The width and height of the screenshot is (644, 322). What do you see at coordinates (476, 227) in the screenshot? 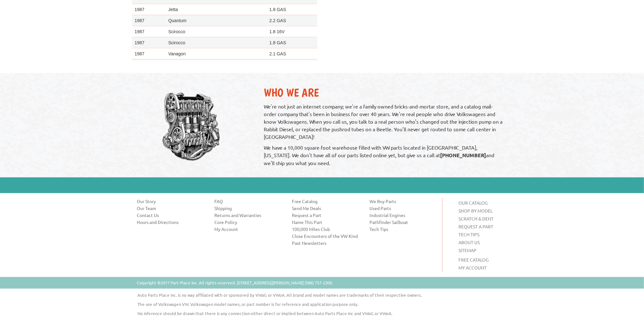
I see `a: REQUEST A PART` at bounding box center [476, 227].